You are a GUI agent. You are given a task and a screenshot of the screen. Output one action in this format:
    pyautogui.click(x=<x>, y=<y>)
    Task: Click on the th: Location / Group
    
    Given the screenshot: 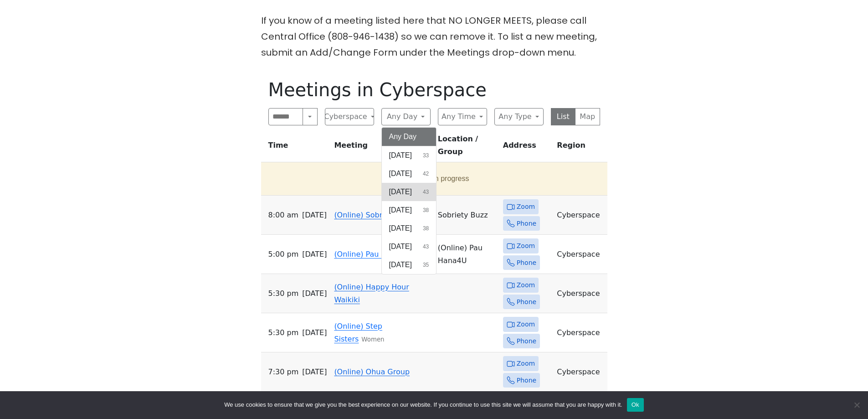 What is the action you would take?
    pyautogui.click(x=466, y=148)
    